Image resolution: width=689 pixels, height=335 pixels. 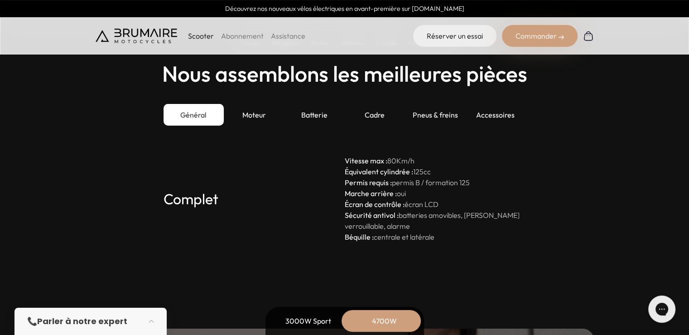 What do you see at coordinates (375, 204) in the screenshot?
I see `strong: Écran de contrôle :` at bounding box center [375, 204].